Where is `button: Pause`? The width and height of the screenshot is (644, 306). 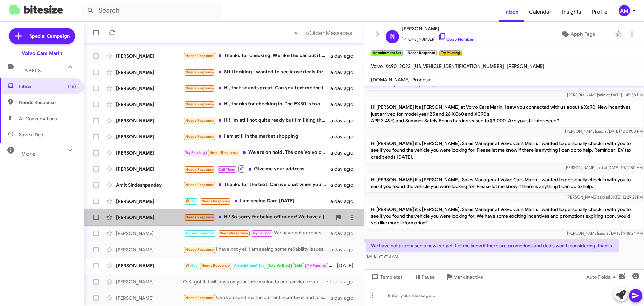 button: Pause is located at coordinates (424, 277).